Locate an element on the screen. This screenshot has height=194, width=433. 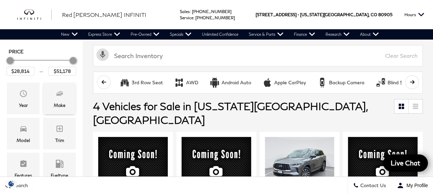
img: INFINITI is located at coordinates (34, 15).